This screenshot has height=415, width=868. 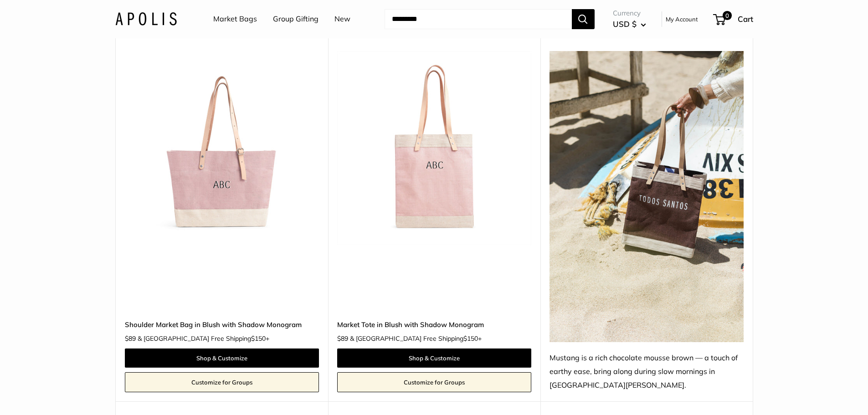 What do you see at coordinates (647, 197) in the screenshot?
I see `img: Mustang is a rich chocolate mousse brown — a touch of earthy ease, bring along during slow mornin...` at bounding box center [647, 197].